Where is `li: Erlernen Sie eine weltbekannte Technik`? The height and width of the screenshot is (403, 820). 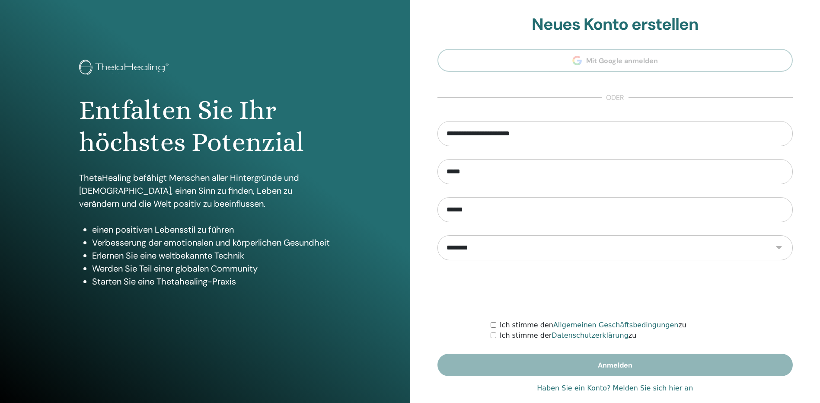 li: Erlernen Sie eine weltbekannte Technik is located at coordinates (211, 256).